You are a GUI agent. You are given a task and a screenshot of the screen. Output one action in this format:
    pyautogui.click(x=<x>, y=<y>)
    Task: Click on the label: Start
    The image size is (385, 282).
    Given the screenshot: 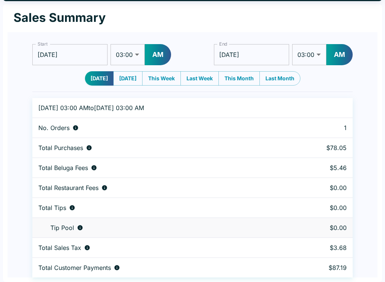 What is the action you would take?
    pyautogui.click(x=43, y=44)
    